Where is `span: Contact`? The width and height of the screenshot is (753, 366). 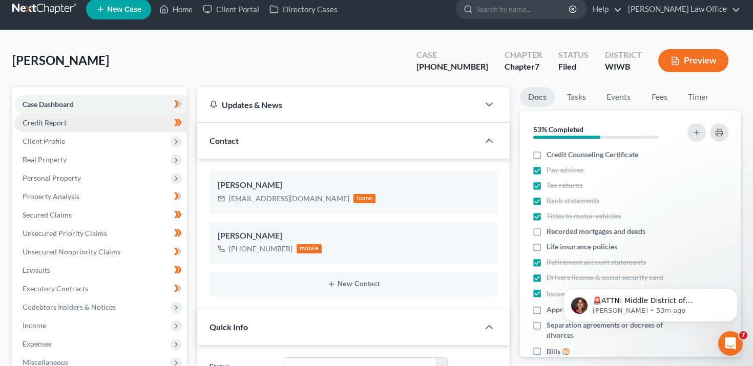 span: Contact is located at coordinates (224, 140).